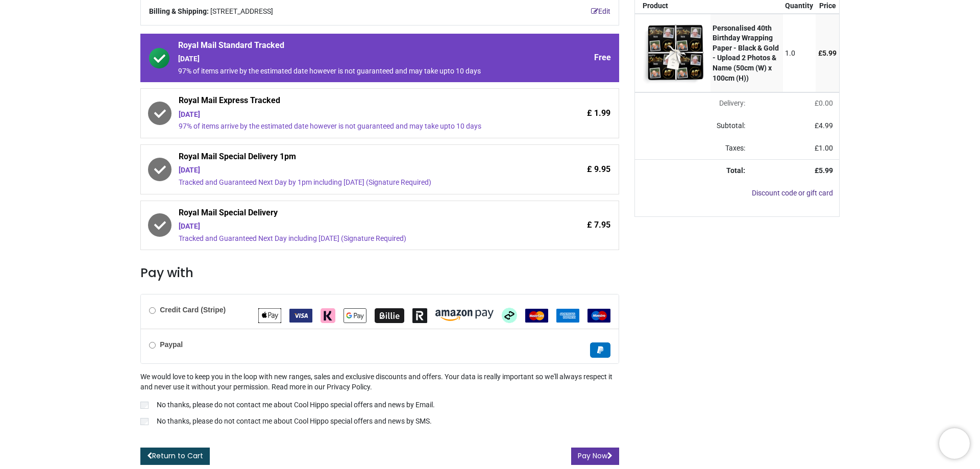 This screenshot has width=980, height=469. I want to click on h3: Pay with, so click(380, 273).